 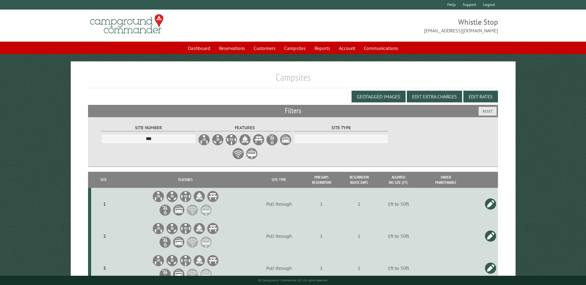 I want to click on label: Site Type, so click(x=341, y=128).